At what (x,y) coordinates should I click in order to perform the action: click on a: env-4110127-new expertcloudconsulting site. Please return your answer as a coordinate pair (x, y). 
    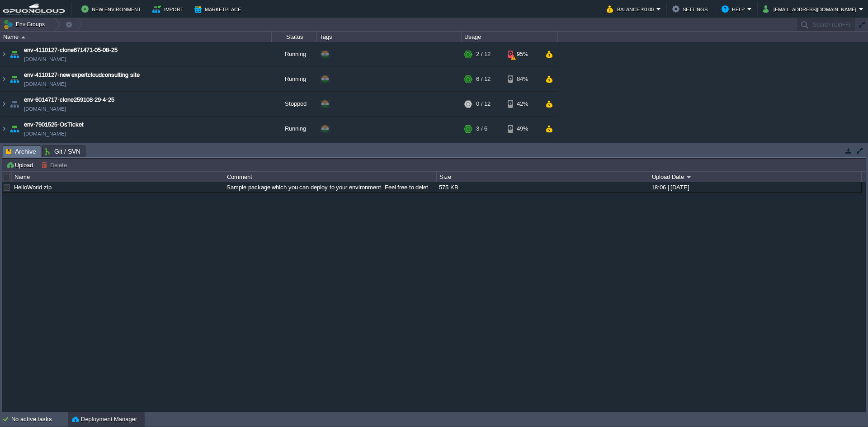
    Looking at the image, I should click on (82, 75).